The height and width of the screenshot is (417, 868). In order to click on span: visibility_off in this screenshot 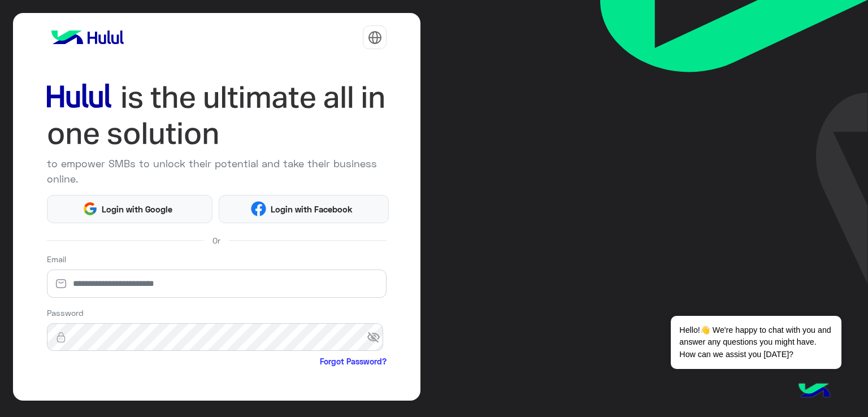, I will do `click(377, 338)`.